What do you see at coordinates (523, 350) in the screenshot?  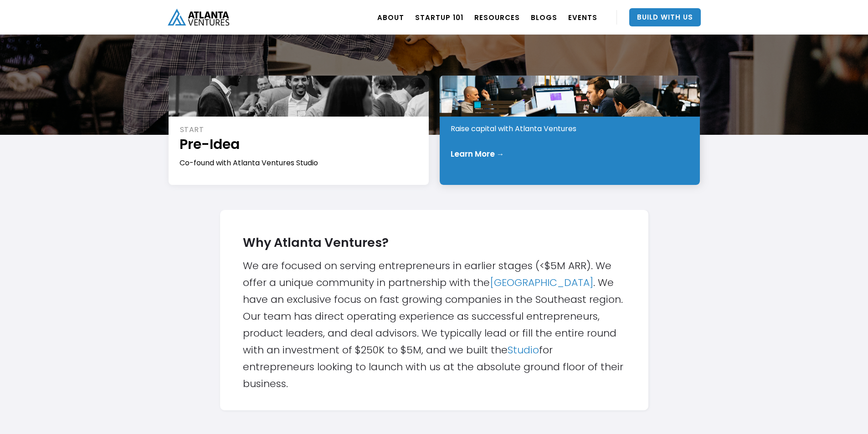 I see `a: Studio` at bounding box center [523, 350].